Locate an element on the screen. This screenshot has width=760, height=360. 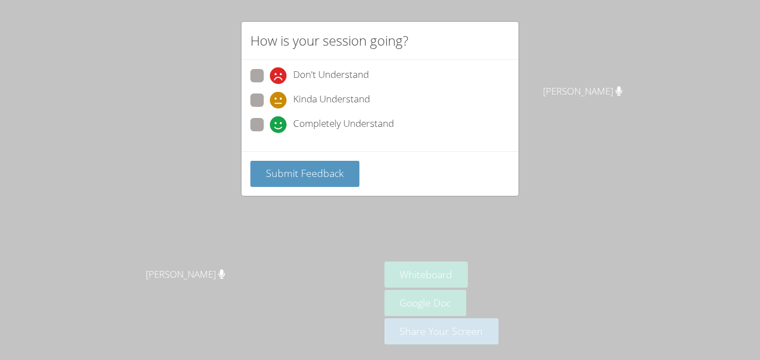
h2: How is your session going? is located at coordinates (329, 41).